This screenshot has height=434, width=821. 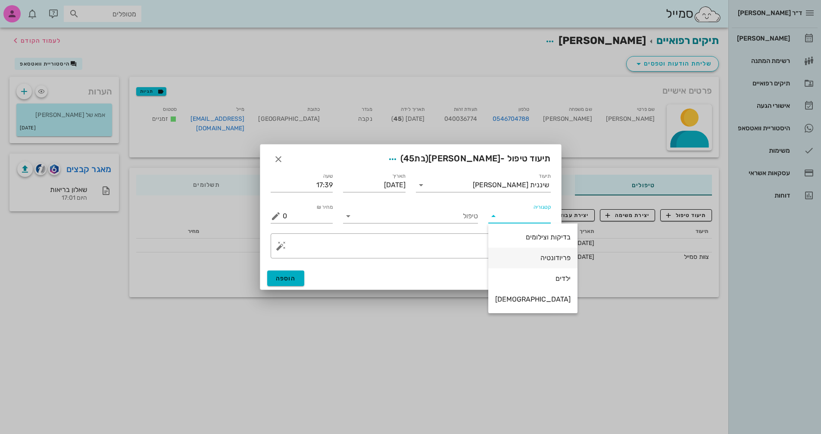 What do you see at coordinates (409, 158) in the screenshot?
I see `span: 45` at bounding box center [409, 158].